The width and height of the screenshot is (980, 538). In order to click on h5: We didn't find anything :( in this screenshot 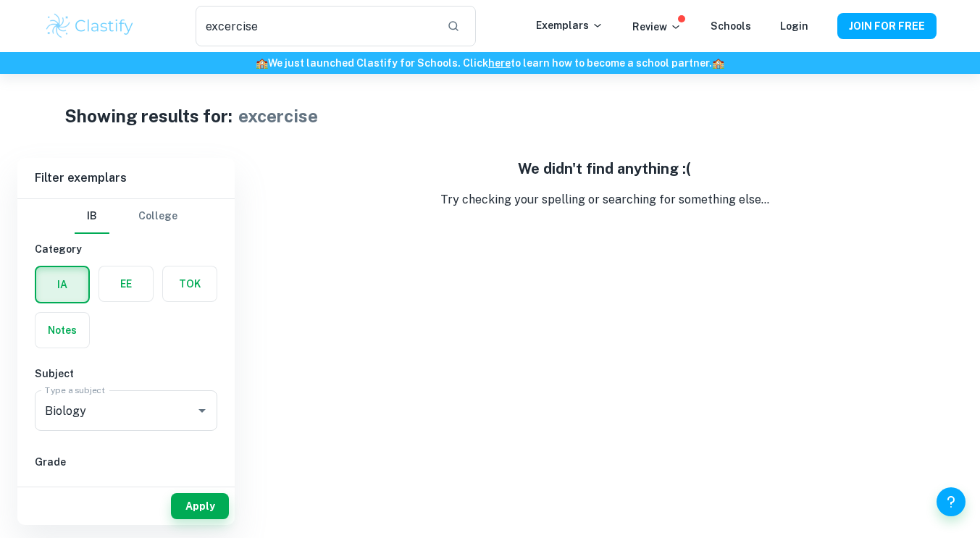, I will do `click(604, 169)`.